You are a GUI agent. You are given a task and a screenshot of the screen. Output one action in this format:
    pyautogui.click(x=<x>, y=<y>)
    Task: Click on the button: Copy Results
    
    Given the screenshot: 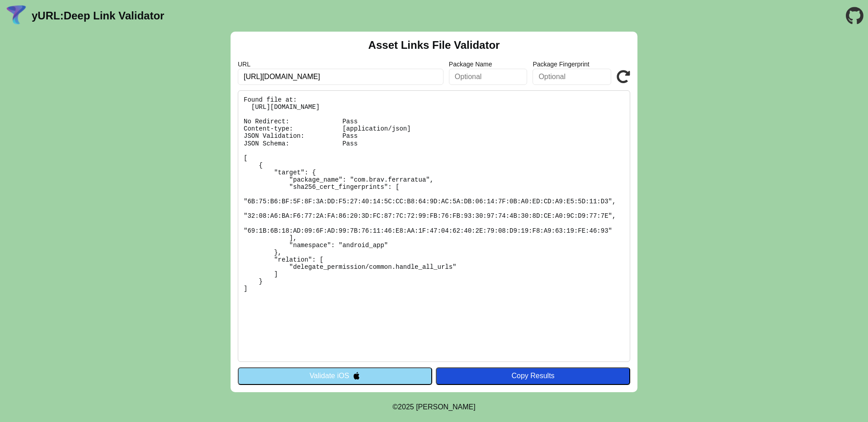 What is the action you would take?
    pyautogui.click(x=533, y=376)
    